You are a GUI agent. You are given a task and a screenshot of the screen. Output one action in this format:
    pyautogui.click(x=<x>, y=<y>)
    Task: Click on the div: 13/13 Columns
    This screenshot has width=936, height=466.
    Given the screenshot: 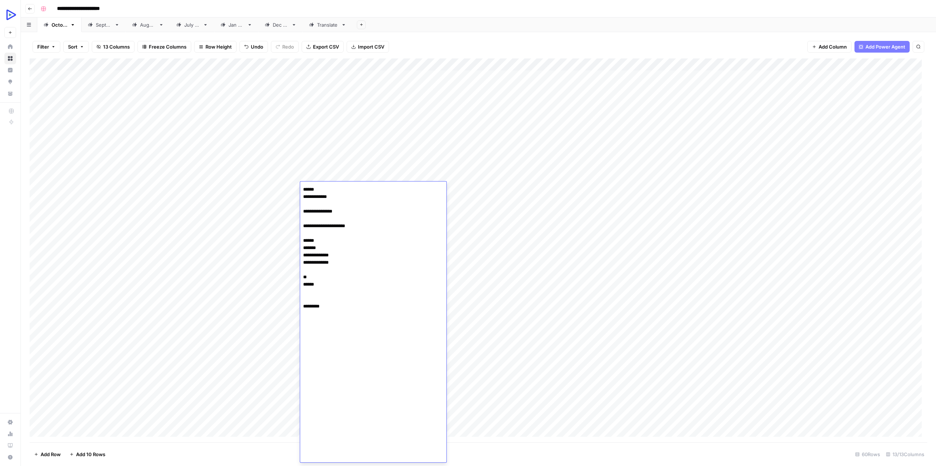 What is the action you would take?
    pyautogui.click(x=905, y=455)
    